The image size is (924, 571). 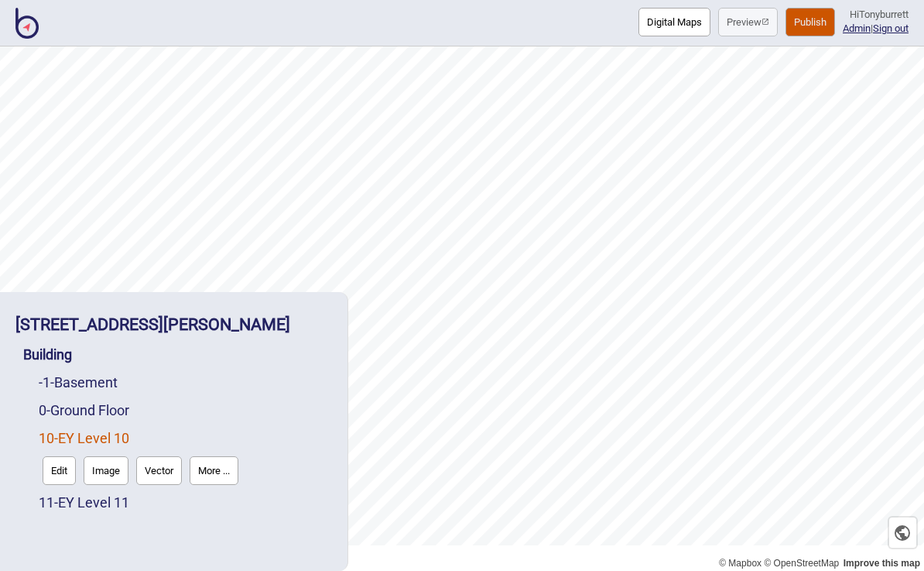 What do you see at coordinates (891, 27) in the screenshot?
I see `button: Sign out` at bounding box center [891, 27].